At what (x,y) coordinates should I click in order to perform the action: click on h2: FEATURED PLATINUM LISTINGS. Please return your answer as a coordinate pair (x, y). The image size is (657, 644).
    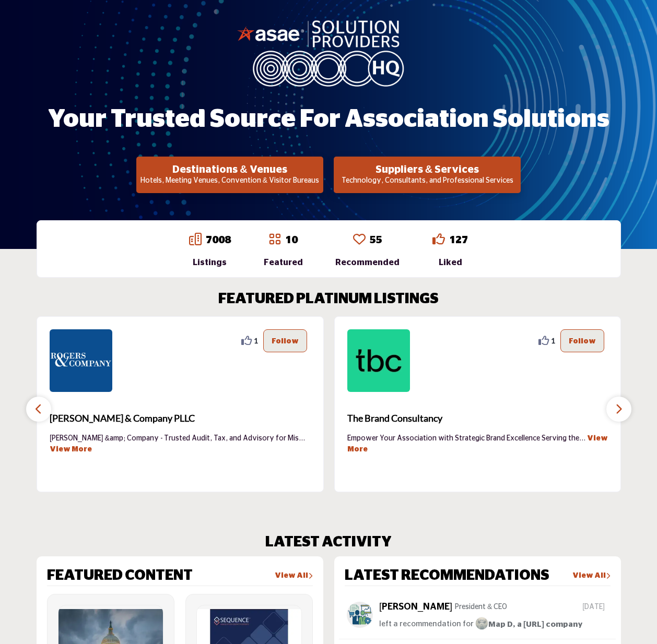
    Looking at the image, I should click on (328, 300).